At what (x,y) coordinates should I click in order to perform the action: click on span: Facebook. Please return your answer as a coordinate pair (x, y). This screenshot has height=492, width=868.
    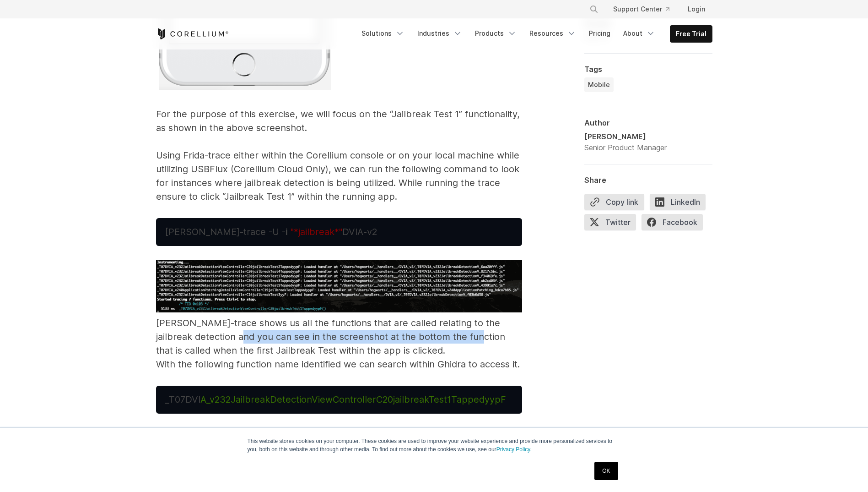
    Looking at the image, I should click on (672, 222).